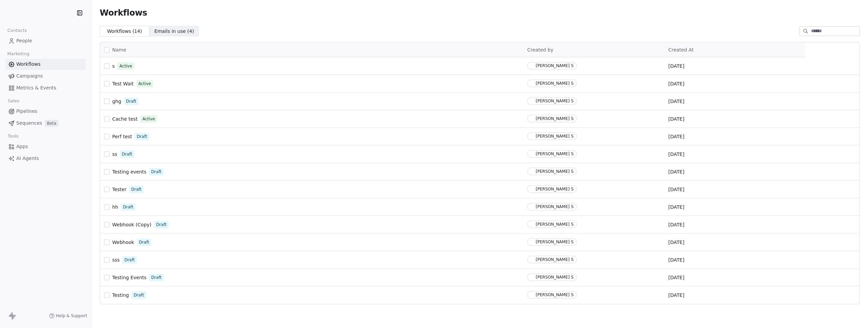  What do you see at coordinates (123, 84) in the screenshot?
I see `span: Test Wait` at bounding box center [123, 84].